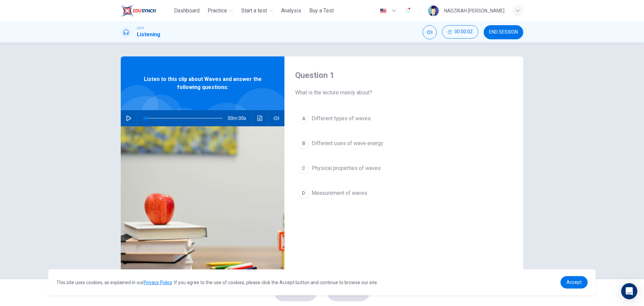 This screenshot has width=644, height=306. What do you see at coordinates (341, 118) in the screenshot?
I see `span: Different types of waves` at bounding box center [341, 118].